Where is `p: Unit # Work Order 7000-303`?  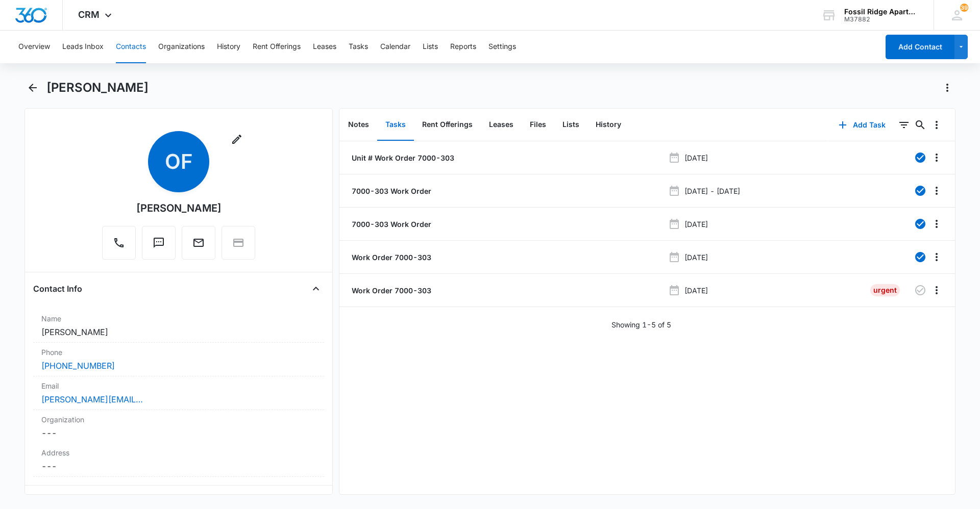 p: Unit # Work Order 7000-303 is located at coordinates (402, 157).